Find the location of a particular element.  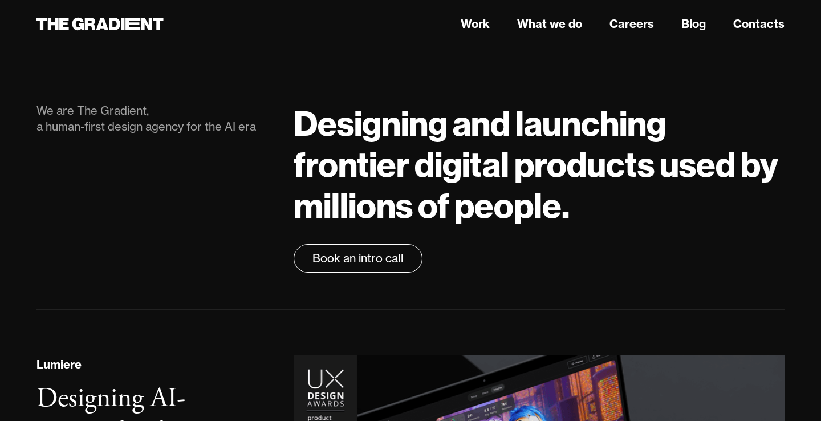

a: Blog is located at coordinates (693, 24).